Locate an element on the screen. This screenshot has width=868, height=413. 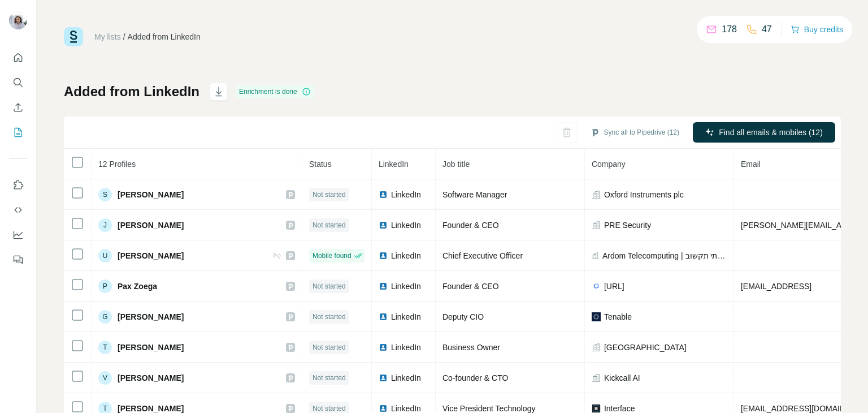
span: Co-founder & CTO is located at coordinates (475, 378).